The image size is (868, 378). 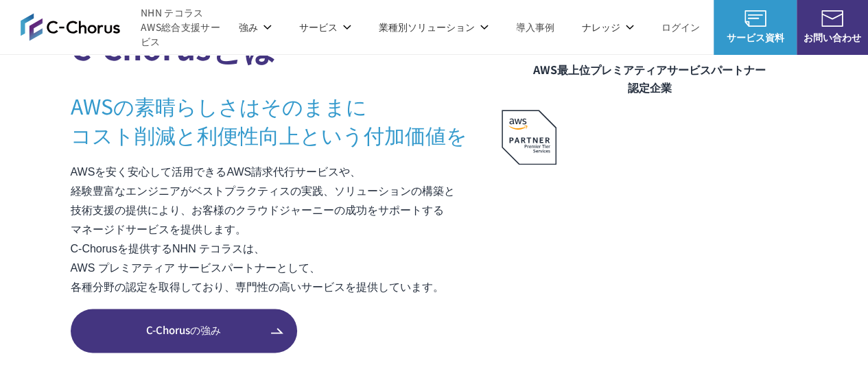 What do you see at coordinates (832, 37) in the screenshot?
I see `span: お問い合わせ` at bounding box center [832, 37].